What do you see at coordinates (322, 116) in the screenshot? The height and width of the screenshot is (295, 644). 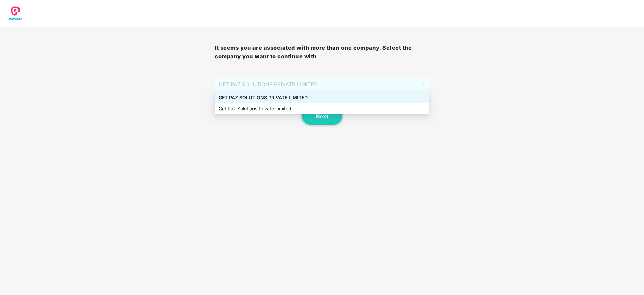 I see `button: Next` at bounding box center [322, 116].